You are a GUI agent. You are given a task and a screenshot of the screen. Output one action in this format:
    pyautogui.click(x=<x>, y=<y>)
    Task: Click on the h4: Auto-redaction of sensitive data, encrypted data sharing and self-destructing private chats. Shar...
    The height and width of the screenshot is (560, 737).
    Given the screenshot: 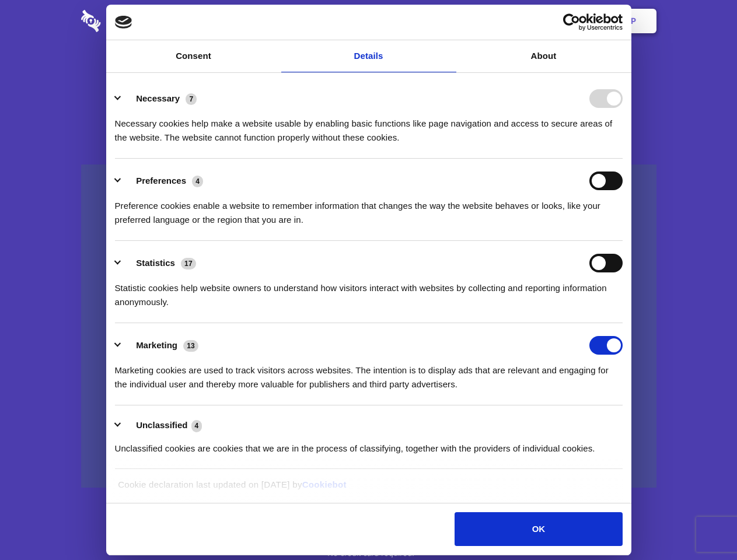 What is the action you would take?
    pyautogui.click(x=369, y=125)
    